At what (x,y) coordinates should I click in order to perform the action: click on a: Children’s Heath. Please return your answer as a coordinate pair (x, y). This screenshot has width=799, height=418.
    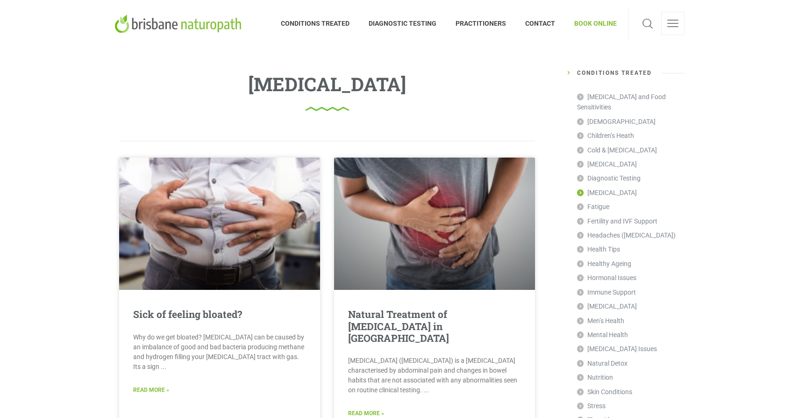
    Looking at the image, I should click on (606, 136).